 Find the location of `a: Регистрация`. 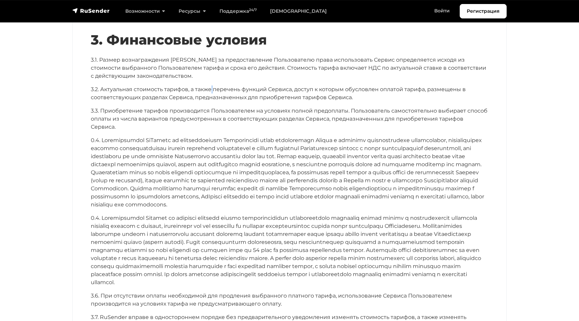

a: Регистрация is located at coordinates (483, 11).